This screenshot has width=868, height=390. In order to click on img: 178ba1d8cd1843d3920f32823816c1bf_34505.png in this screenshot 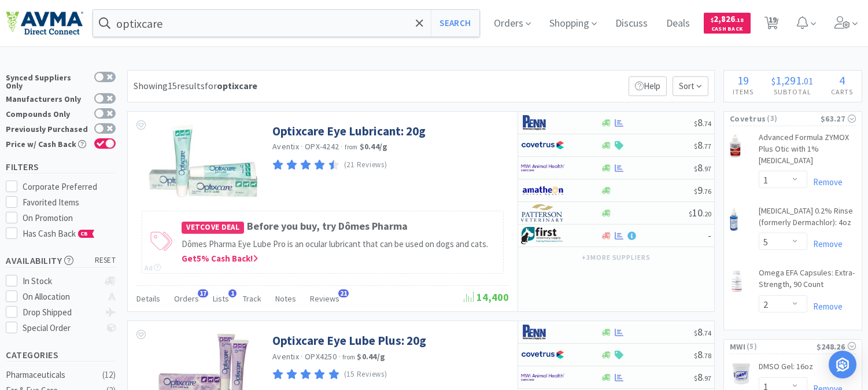, I will do `click(735, 146)`.